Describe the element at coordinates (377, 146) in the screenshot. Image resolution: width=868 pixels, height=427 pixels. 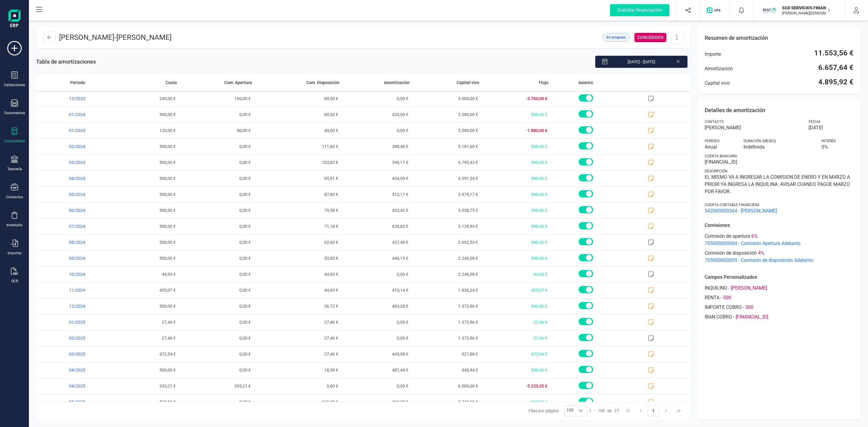
I see `span: 388,40 €` at that location.